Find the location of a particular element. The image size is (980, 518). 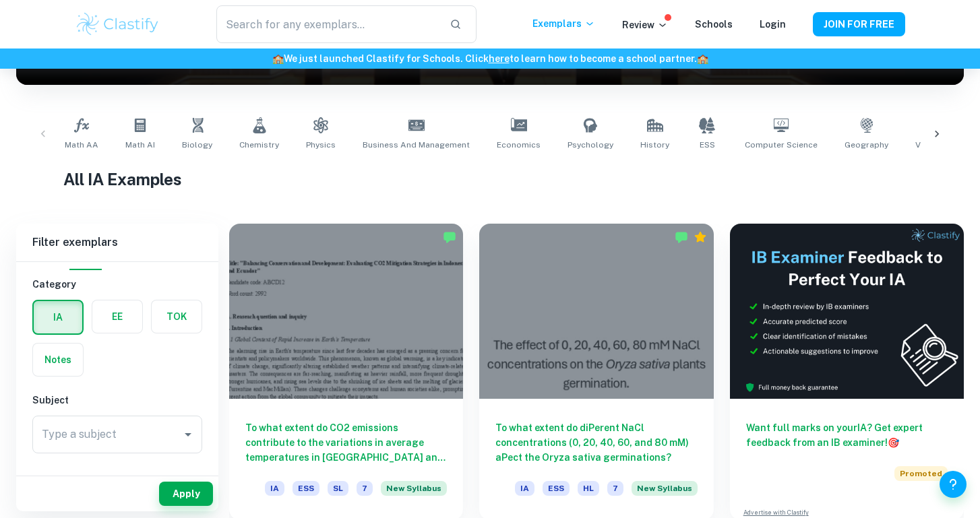

button: EE is located at coordinates (117, 316).